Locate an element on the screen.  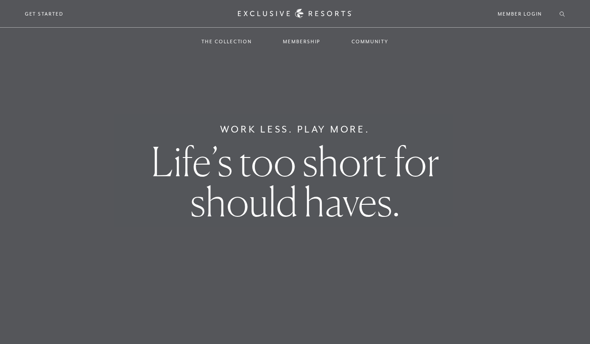
a: Get Started is located at coordinates (44, 14).